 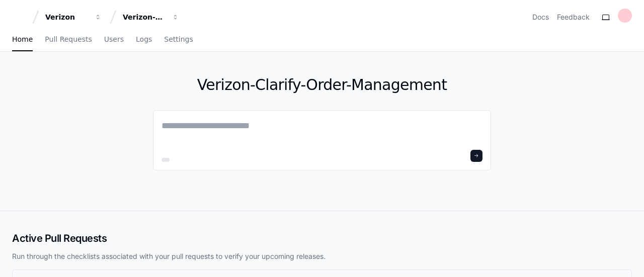 What do you see at coordinates (67, 17) in the screenshot?
I see `div: Verizon` at bounding box center [67, 17].